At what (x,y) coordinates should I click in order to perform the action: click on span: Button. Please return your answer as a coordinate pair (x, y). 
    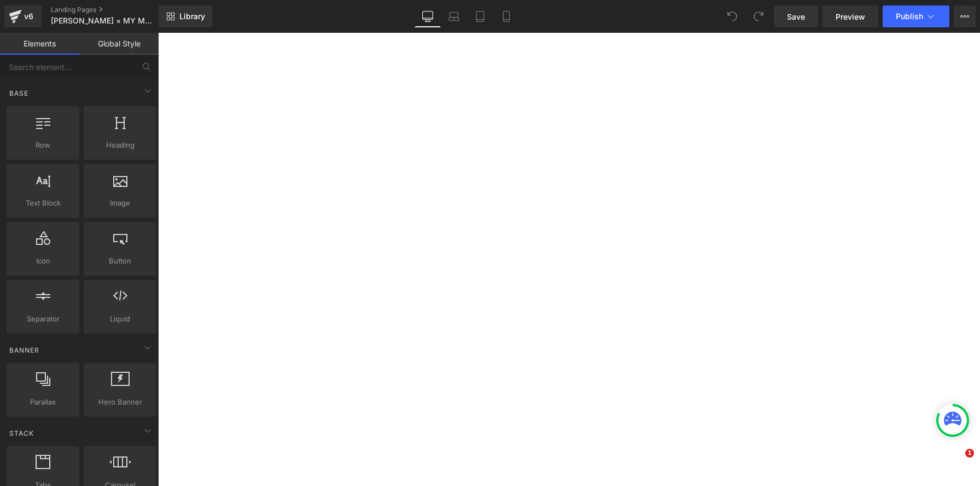
    Looking at the image, I should click on (120, 261).